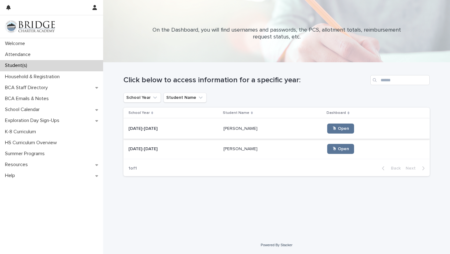 The height and width of the screenshot is (254, 450). Describe the element at coordinates (30, 27) in the screenshot. I see `img: V1C1m3IdTEidaUdm9Hs0` at that location.